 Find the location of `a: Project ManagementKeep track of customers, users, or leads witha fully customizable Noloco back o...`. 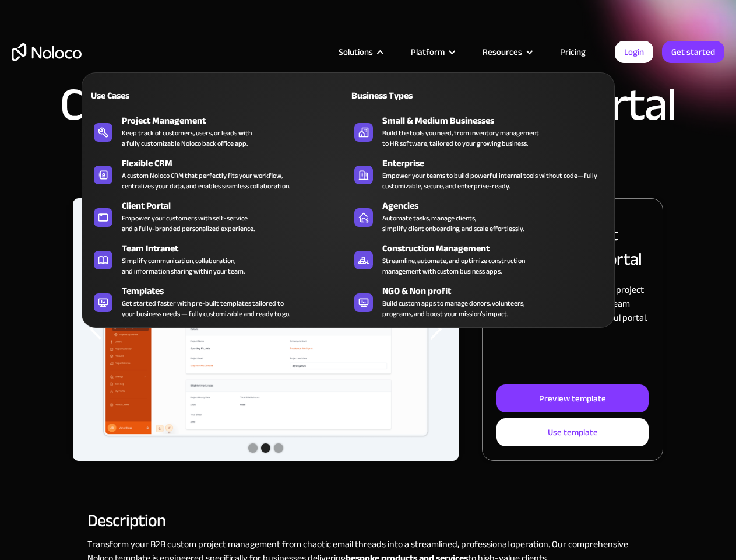

a: Project ManagementKeep track of customers, users, or leads witha fully customizable Noloco back o... is located at coordinates (218, 131).